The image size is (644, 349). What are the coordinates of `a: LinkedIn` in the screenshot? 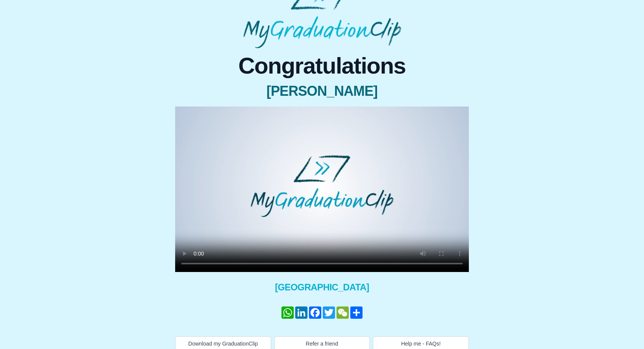 It's located at (301, 313).